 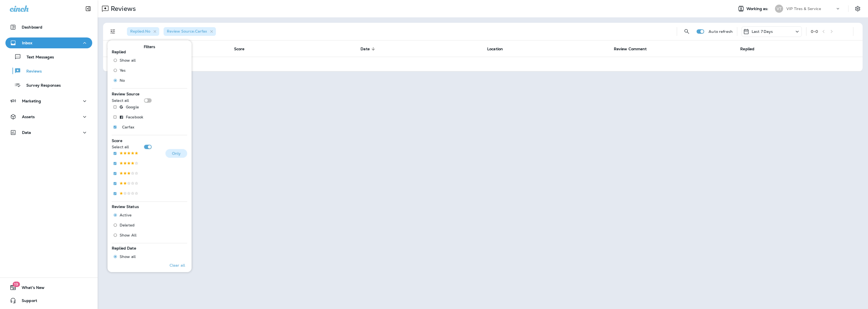 What do you see at coordinates (190, 31) in the screenshot?
I see `div: Review Source:Carfax` at bounding box center [190, 31].